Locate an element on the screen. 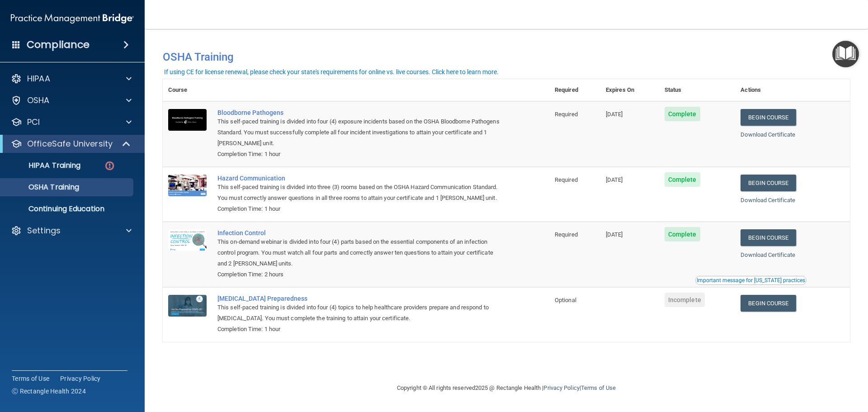 The image size is (868, 412). div: This on-demand webinar is divided into four (4) parts based on the essential components of an inf... is located at coordinates (360, 253).